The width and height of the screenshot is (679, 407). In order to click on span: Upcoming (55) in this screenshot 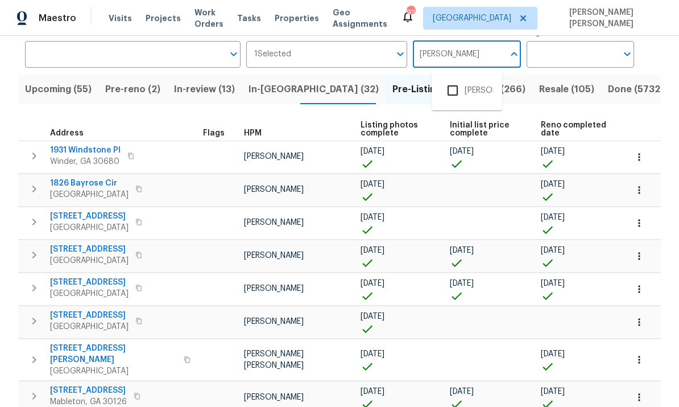, I will do `click(58, 89)`.